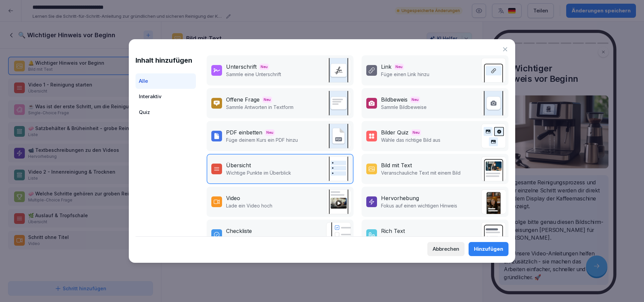  What do you see at coordinates (241, 66) in the screenshot?
I see `div: Unterschrift` at bounding box center [241, 66].